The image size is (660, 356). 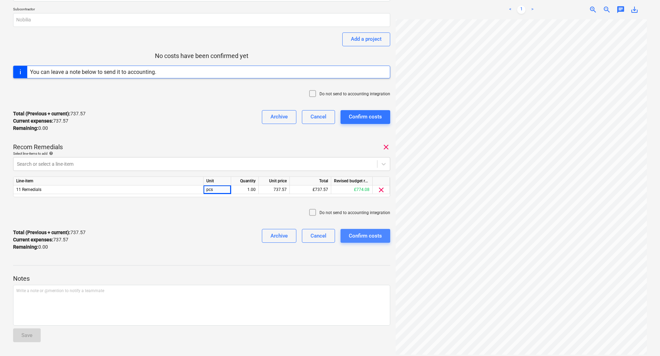 What do you see at coordinates (533, 10) in the screenshot?
I see `a: Next page` at bounding box center [533, 10].